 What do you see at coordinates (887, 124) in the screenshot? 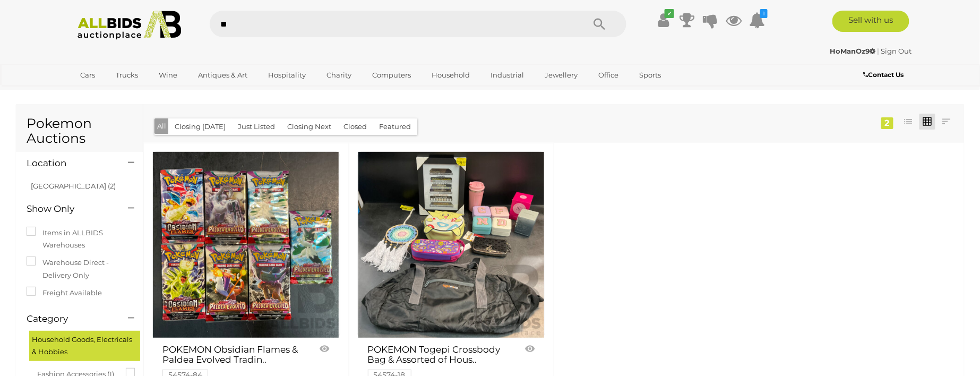
I see `div: 2` at bounding box center [887, 124].